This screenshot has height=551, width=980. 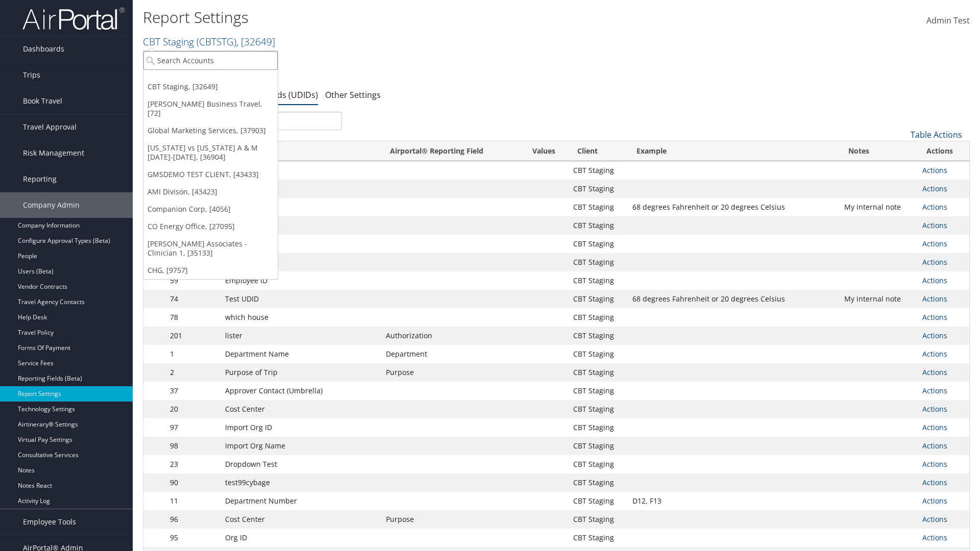 I want to click on td: 74, so click(x=192, y=299).